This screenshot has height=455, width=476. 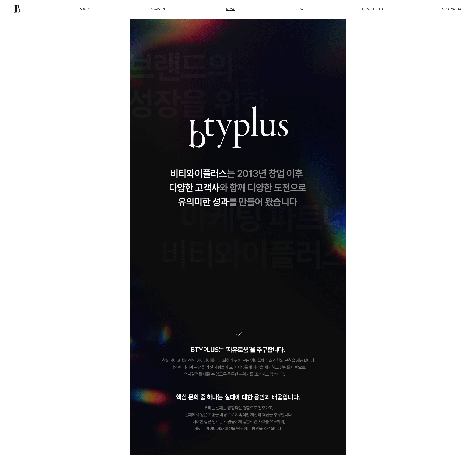 What do you see at coordinates (299, 9) in the screenshot?
I see `span: BLOG` at bounding box center [299, 9].